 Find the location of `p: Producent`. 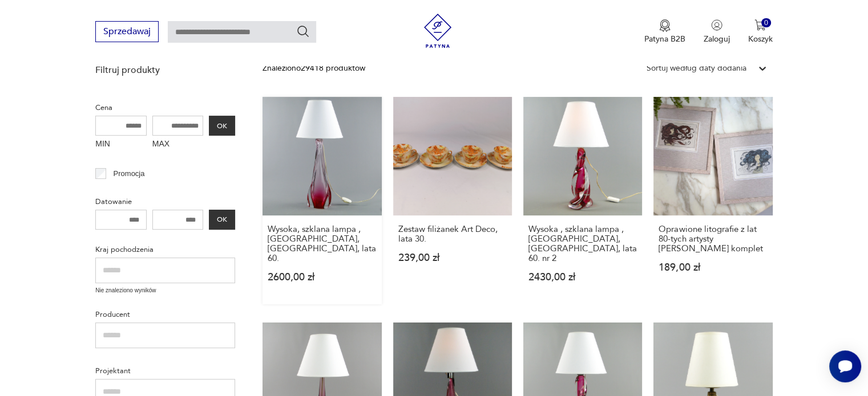

p: Producent is located at coordinates (165, 315).